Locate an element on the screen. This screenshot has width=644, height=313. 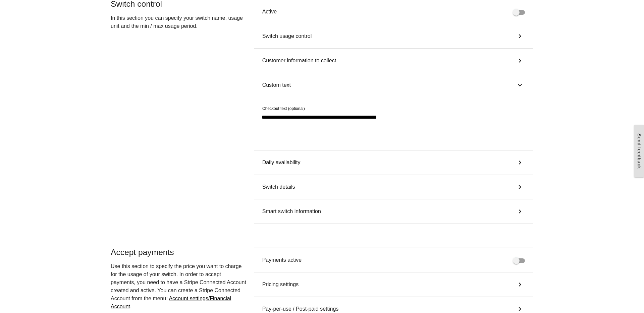
p: In this section you can specify your switch name, usage unit and the min / max usage period. is located at coordinates (179, 22).